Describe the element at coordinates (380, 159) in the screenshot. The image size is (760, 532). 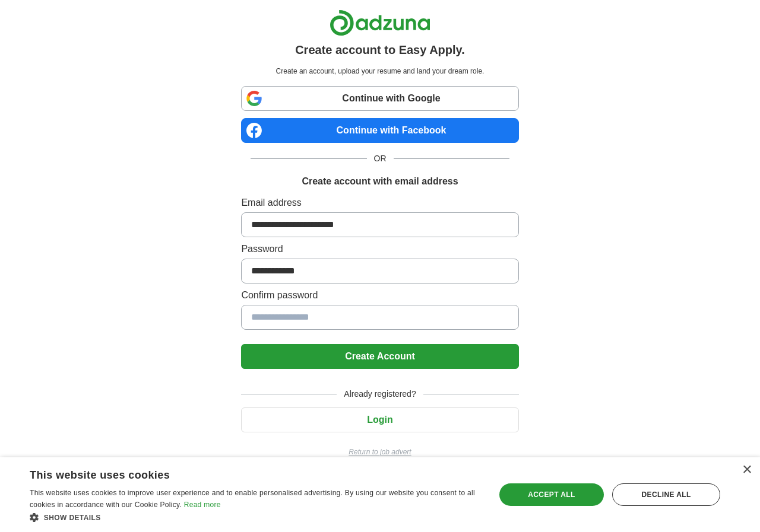
I see `span: OR` at that location.